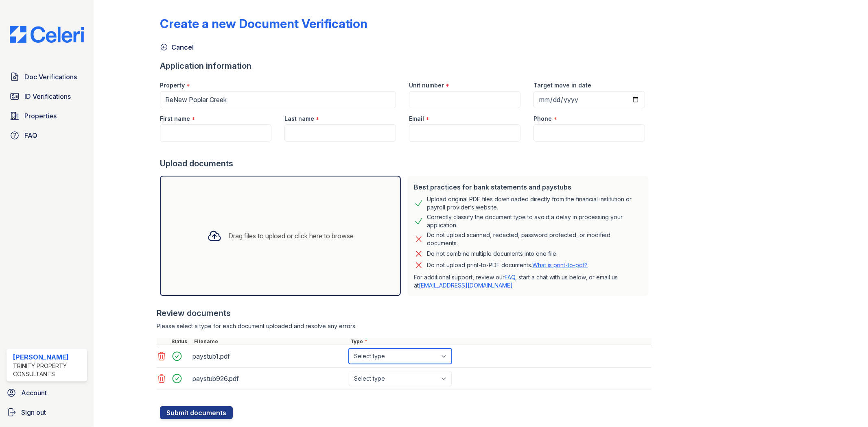  I want to click on div: paystub926.pdf, so click(269, 379).